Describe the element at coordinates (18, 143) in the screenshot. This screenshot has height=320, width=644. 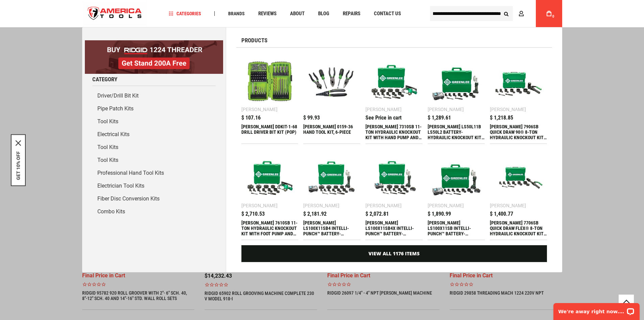
I see `button: Close` at that location.